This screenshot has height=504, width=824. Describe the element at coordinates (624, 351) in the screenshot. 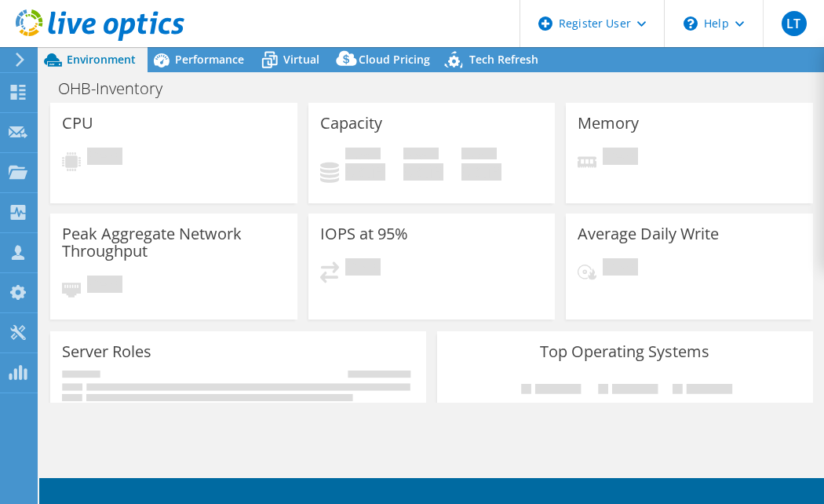

I see `h3: Top Operating Systems` at that location.